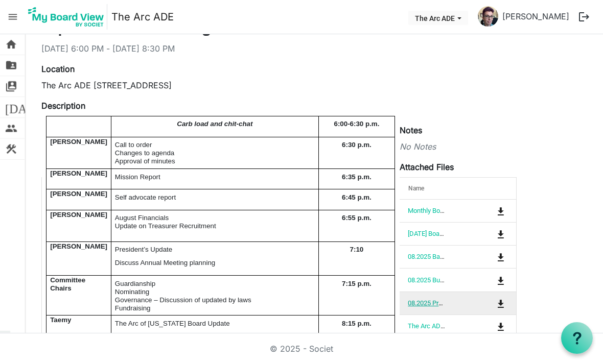 This screenshot has width=603, height=364. What do you see at coordinates (356, 124) in the screenshot?
I see `span: 6:00-6:30 p.m.` at bounding box center [356, 124].